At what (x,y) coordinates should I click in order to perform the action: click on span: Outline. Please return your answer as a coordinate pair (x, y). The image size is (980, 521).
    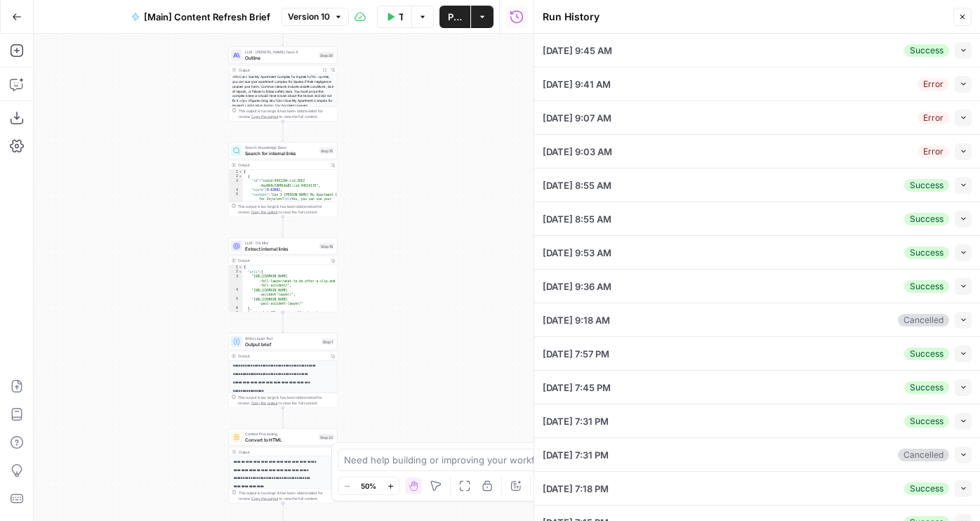
    Looking at the image, I should click on (280, 57).